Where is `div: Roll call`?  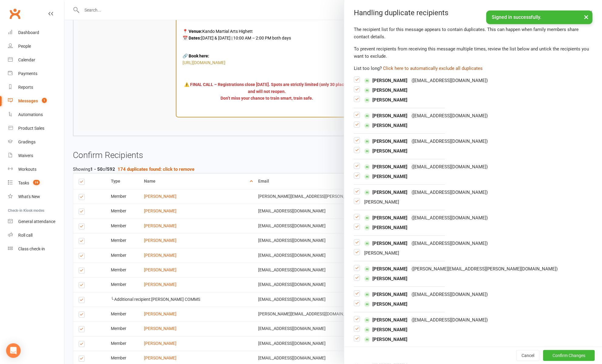
div: Roll call is located at coordinates (25, 235).